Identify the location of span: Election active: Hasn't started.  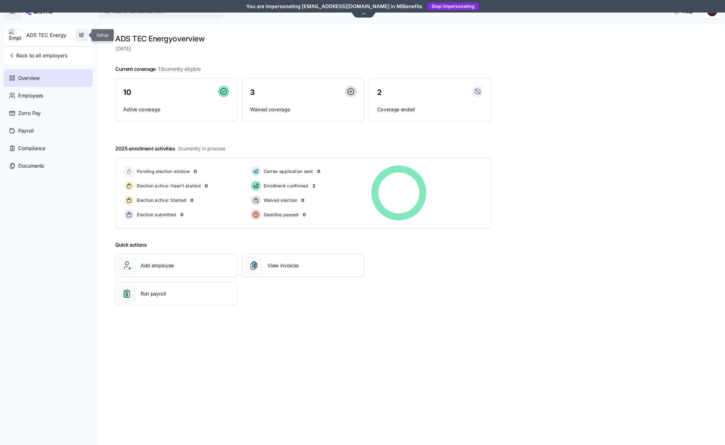
(168, 186).